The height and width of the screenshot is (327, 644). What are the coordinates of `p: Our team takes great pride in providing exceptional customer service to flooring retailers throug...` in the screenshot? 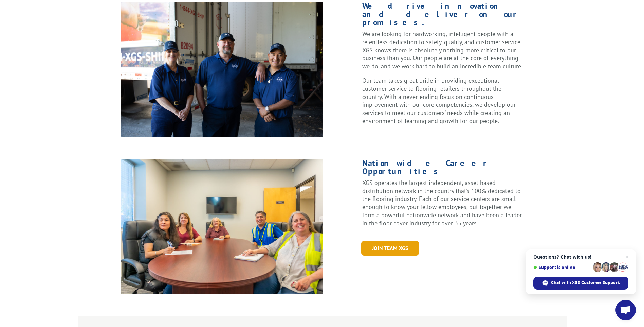 It's located at (443, 101).